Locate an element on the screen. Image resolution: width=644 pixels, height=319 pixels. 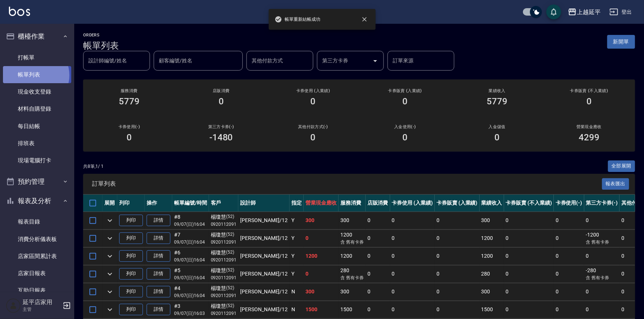
td: -1200 is located at coordinates (602, 238).